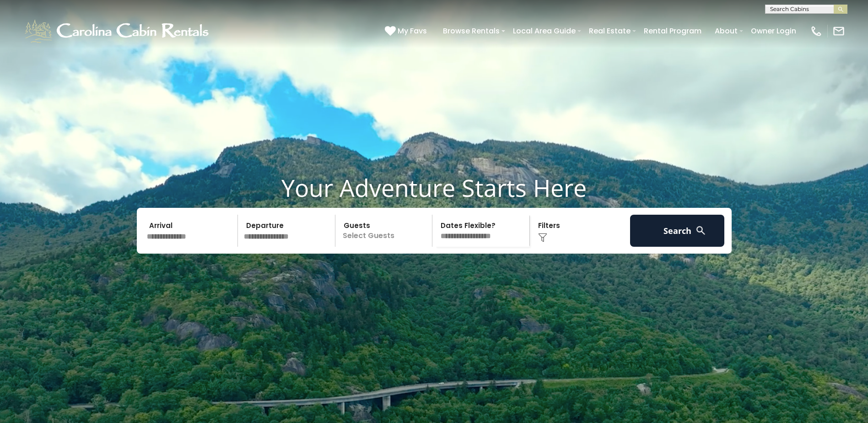  What do you see at coordinates (543, 238) in the screenshot?
I see `img: filter--v1.png` at bounding box center [543, 238].